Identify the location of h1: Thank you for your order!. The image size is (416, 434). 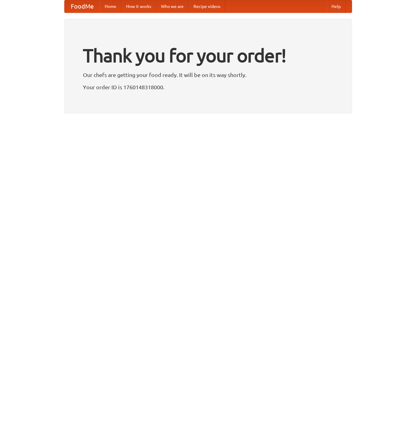
(208, 55).